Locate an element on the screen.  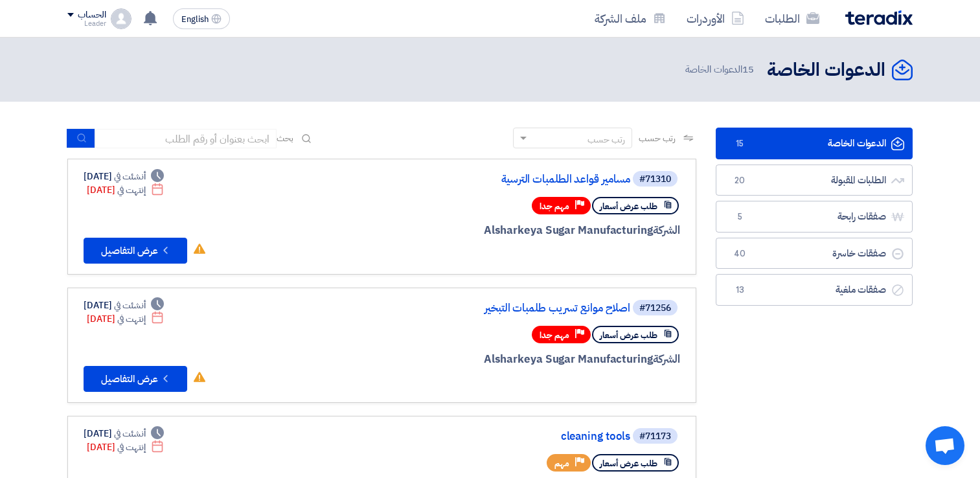
div: #71256 is located at coordinates (654, 308).